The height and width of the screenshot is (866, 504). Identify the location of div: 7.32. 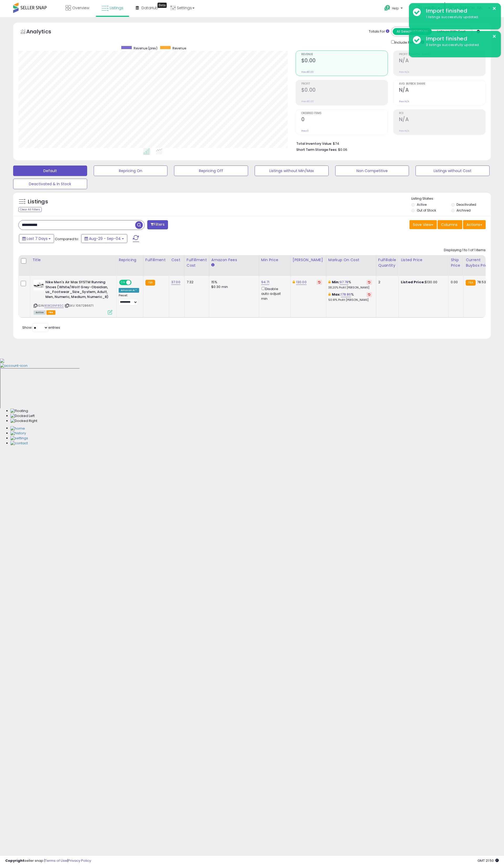
(196, 282).